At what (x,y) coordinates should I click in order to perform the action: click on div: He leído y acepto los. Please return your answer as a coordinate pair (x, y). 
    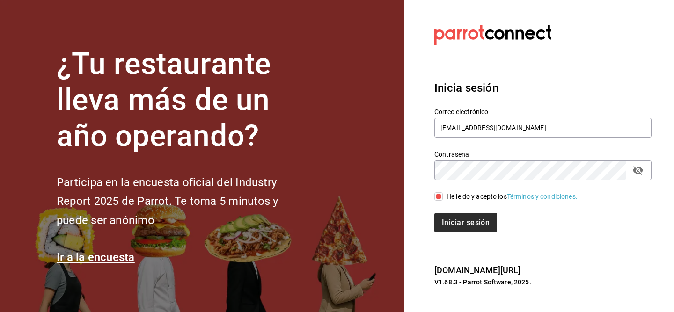
    Looking at the image, I should click on (512, 197).